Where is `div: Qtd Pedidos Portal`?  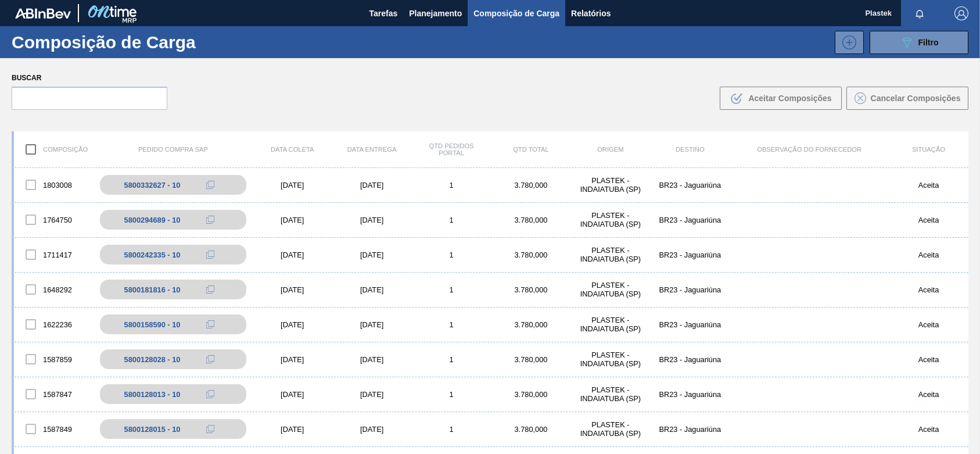 div: Qtd Pedidos Portal is located at coordinates (451, 150).